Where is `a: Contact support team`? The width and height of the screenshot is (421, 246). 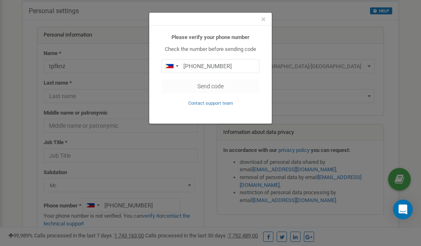
a: Contact support team is located at coordinates (210, 103).